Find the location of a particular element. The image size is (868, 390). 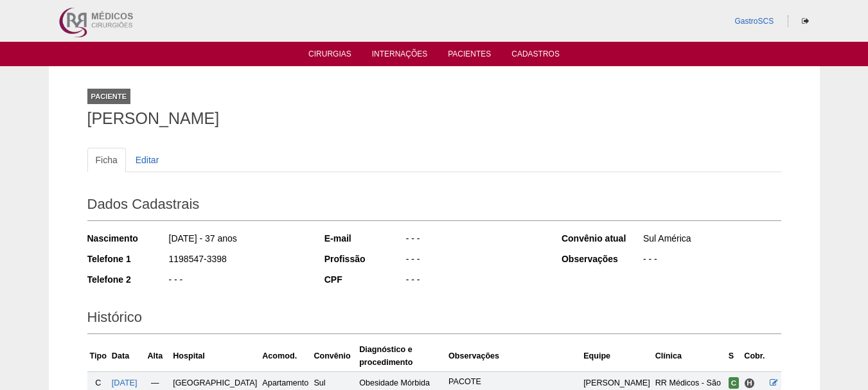

th: Clínica is located at coordinates (689, 356).